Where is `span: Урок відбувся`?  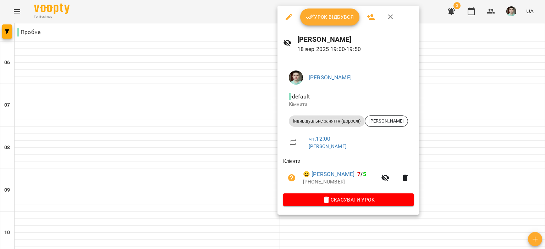 span: Урок відбувся is located at coordinates (330, 17).